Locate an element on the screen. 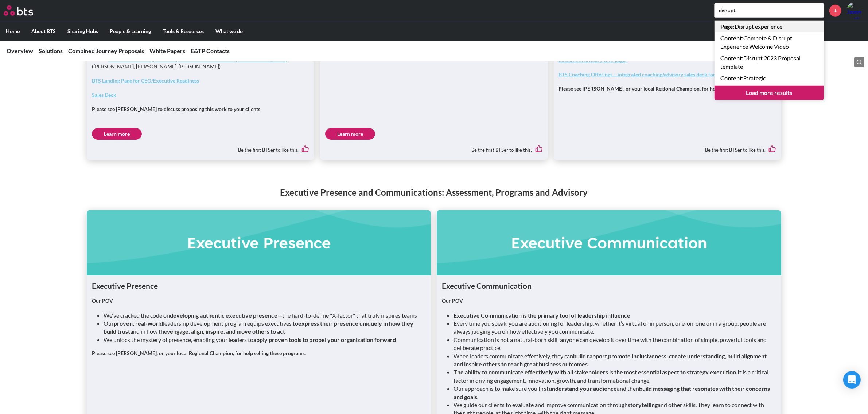 The height and width of the screenshot is (414, 868). a: Go home is located at coordinates (25, 11).